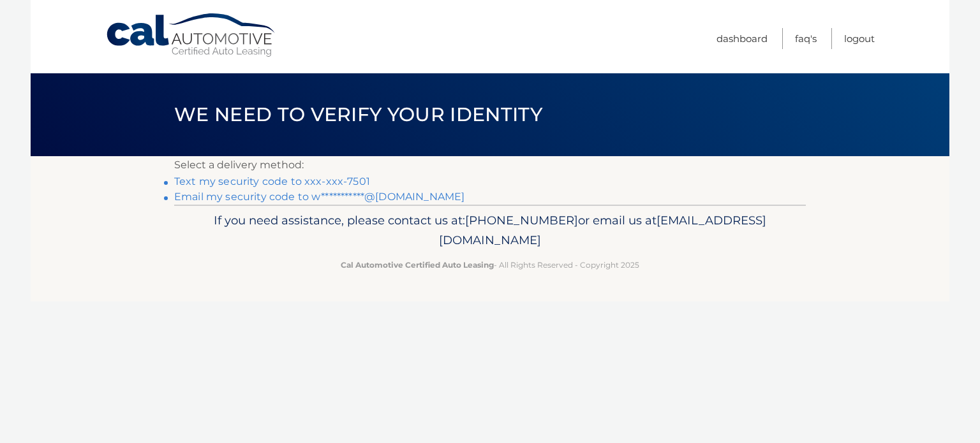 Image resolution: width=980 pixels, height=443 pixels. What do you see at coordinates (417, 265) in the screenshot?
I see `strong: Cal Automotive Certified Auto Leasing` at bounding box center [417, 265].